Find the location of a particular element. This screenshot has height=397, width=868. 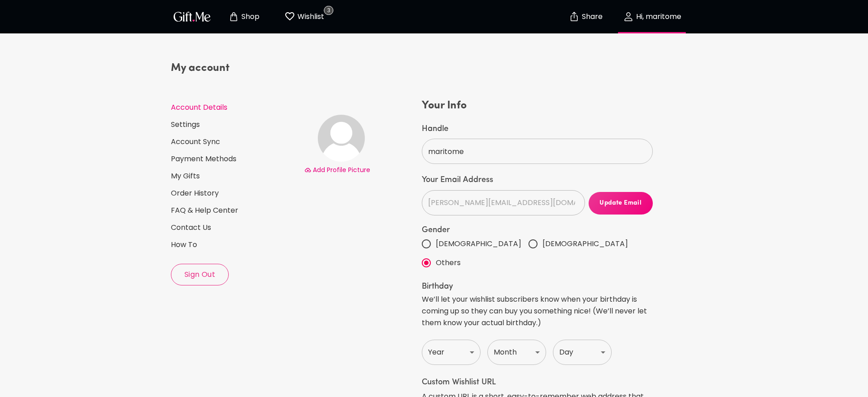

button: Hi, maritome is located at coordinates (652, 16).